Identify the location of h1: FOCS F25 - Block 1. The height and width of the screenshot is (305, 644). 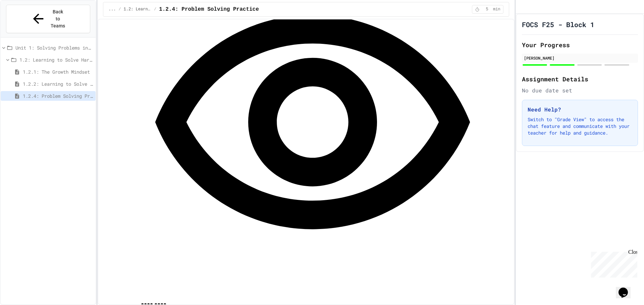
(558, 24).